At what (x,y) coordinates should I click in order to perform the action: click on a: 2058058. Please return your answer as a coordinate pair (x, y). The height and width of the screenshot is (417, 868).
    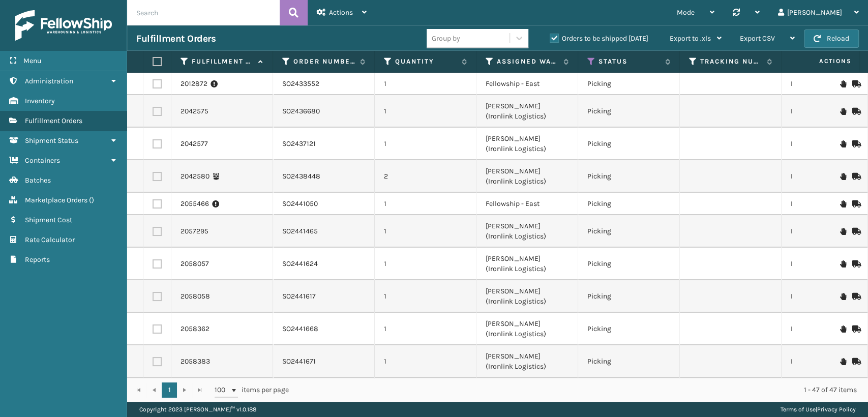
    Looking at the image, I should click on (195, 297).